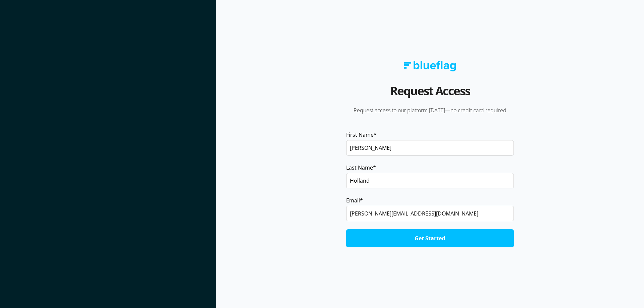  Describe the element at coordinates (430, 181) in the screenshot. I see `input: Smith` at that location.